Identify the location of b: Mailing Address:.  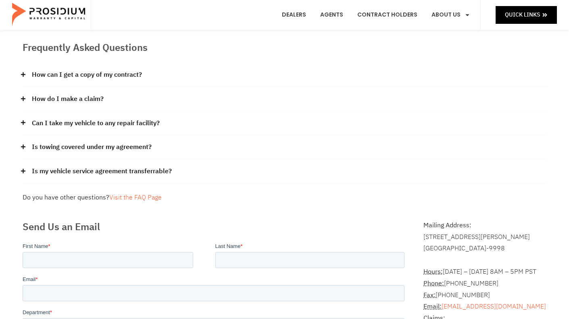
(447, 225).